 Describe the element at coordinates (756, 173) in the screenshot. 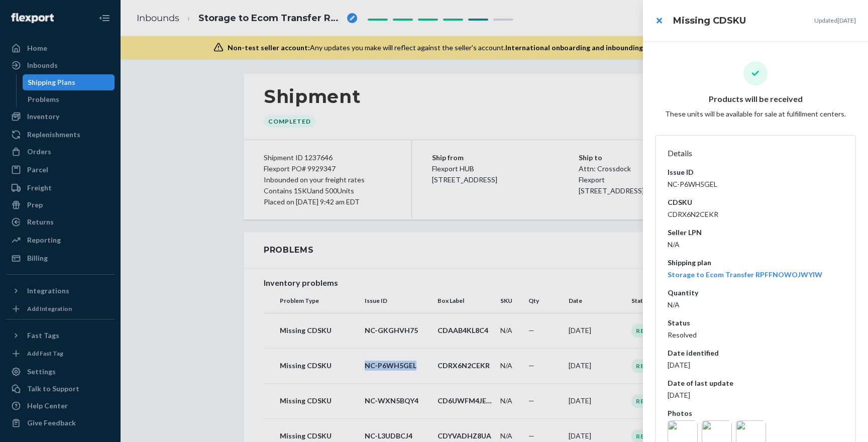

I see `dt: Issue ID` at that location.